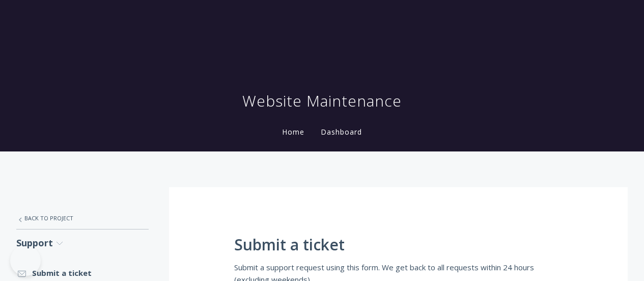 Image resolution: width=644 pixels, height=281 pixels. What do you see at coordinates (398, 244) in the screenshot?
I see `h1: Submit a ticket` at bounding box center [398, 244].